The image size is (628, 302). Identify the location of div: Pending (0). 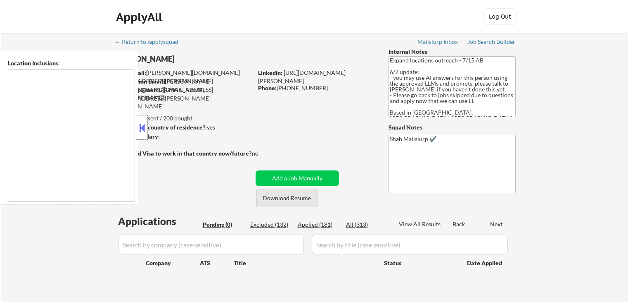
(223, 224).